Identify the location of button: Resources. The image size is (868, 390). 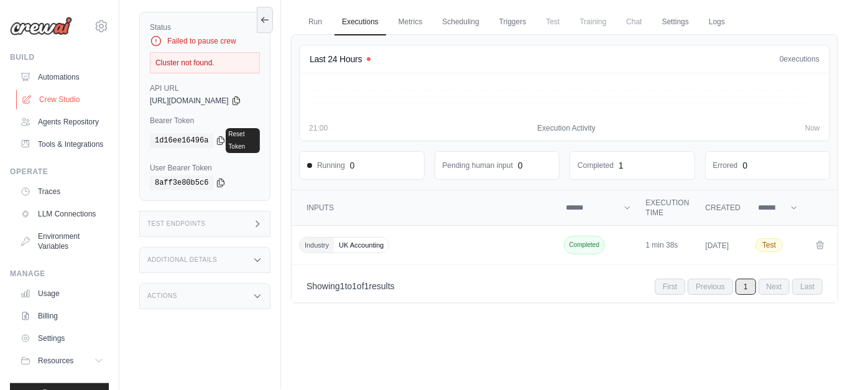
(61, 361).